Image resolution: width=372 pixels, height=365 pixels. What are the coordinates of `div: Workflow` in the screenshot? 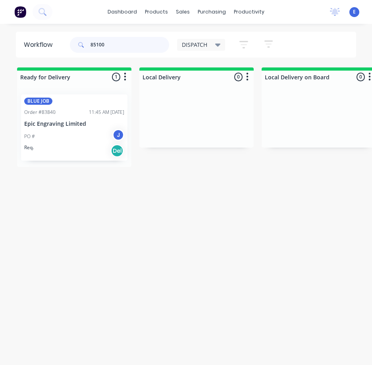 It's located at (40, 45).